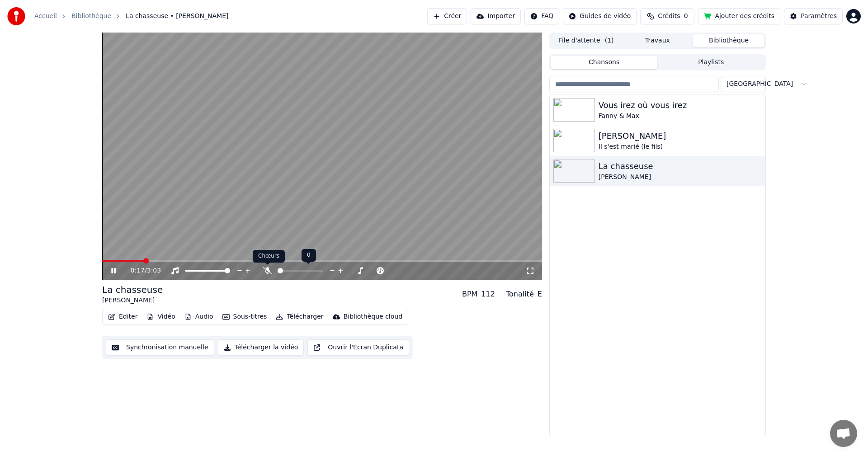  I want to click on button: Travaux, so click(658, 41).